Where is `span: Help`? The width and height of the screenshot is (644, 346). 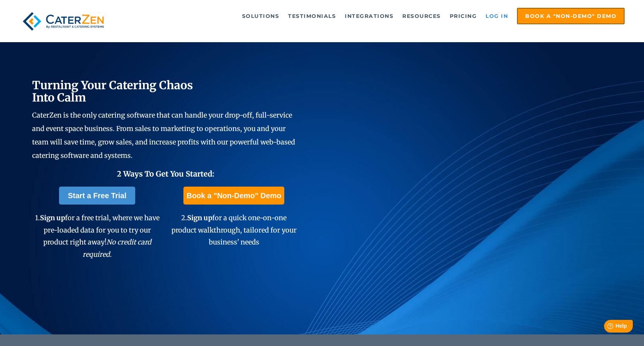 span: Help is located at coordinates (44, 9).